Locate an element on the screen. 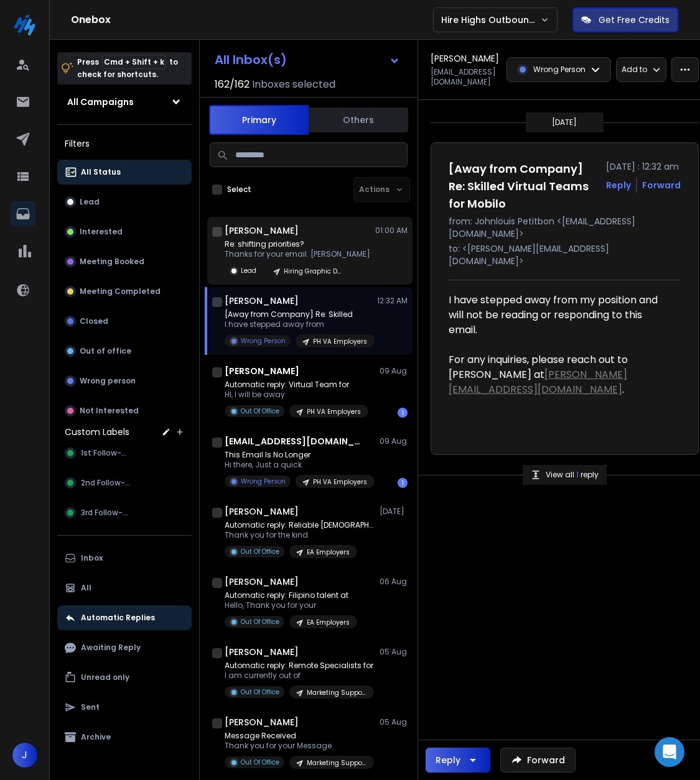 This screenshot has height=780, width=700. p: Wrong Person is located at coordinates (263, 340).